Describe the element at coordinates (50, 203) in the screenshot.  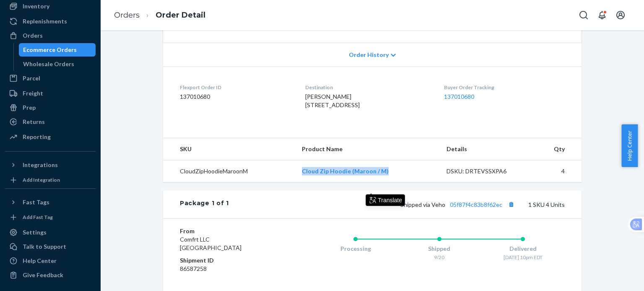
I see `button: Fast Tags` at that location.